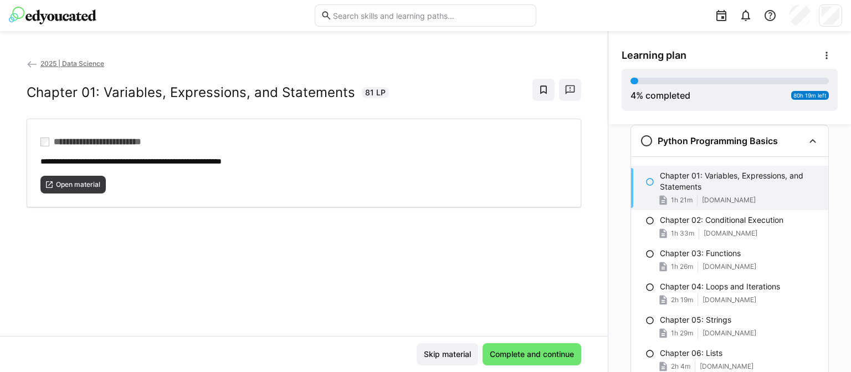 The image size is (851, 372). I want to click on p: Chapter 05: Strings, so click(695, 320).